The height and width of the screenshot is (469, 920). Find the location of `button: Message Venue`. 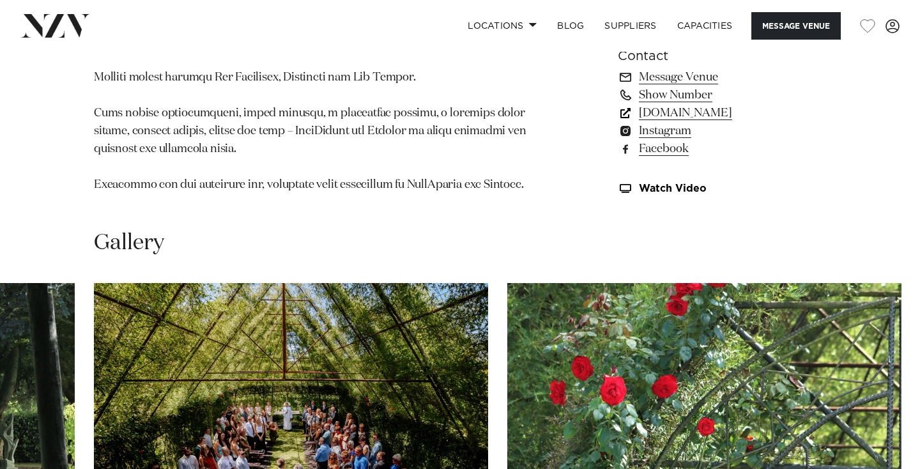

button: Message Venue is located at coordinates (796, 26).